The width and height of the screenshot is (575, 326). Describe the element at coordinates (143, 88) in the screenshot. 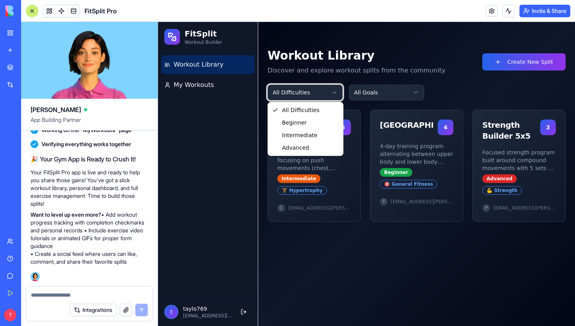

I see `span: All Difficulties` at that location.